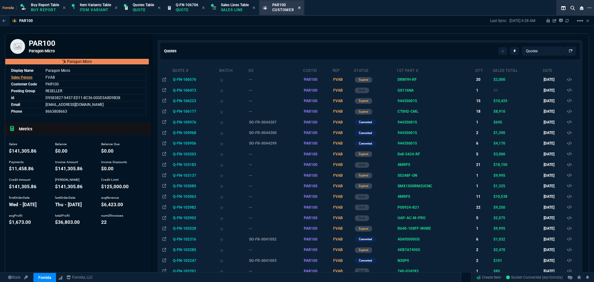 The height and width of the screenshot is (282, 594). What do you see at coordinates (517, 228) in the screenshot?
I see `td: $9,995` at bounding box center [517, 228].